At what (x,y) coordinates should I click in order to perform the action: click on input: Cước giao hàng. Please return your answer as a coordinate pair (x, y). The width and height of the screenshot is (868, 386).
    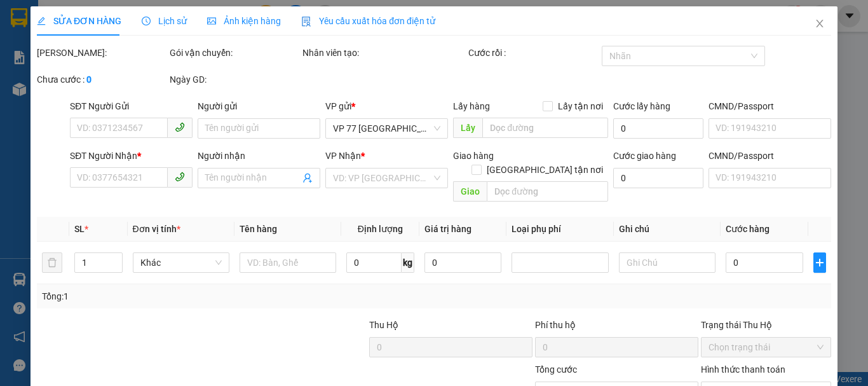
    Looking at the image, I should click on (658, 178).